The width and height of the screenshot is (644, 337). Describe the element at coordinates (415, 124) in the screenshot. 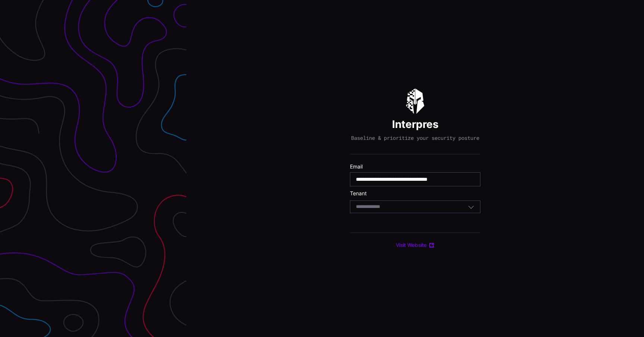

I see `h1: Interpres` at that location.